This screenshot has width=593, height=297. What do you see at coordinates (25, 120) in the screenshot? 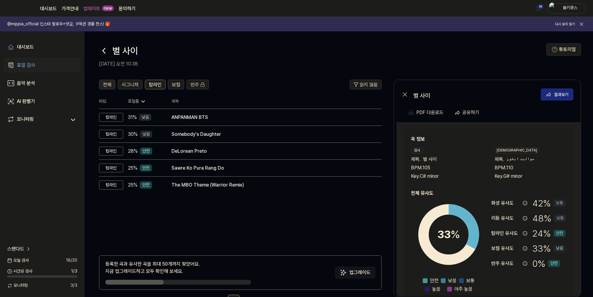
I see `div: 모니터링` at bounding box center [25, 120].